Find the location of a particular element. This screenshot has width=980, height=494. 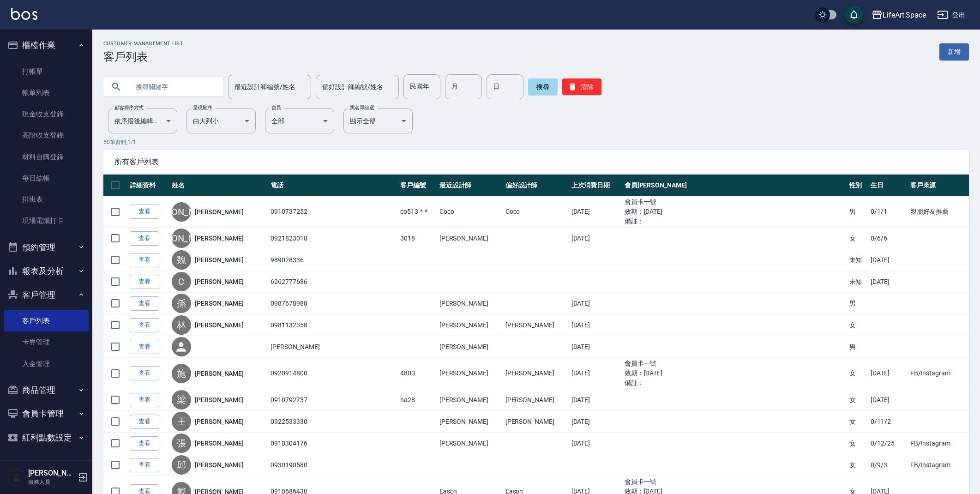

ul: 會員卡一號 is located at coordinates (734, 363).